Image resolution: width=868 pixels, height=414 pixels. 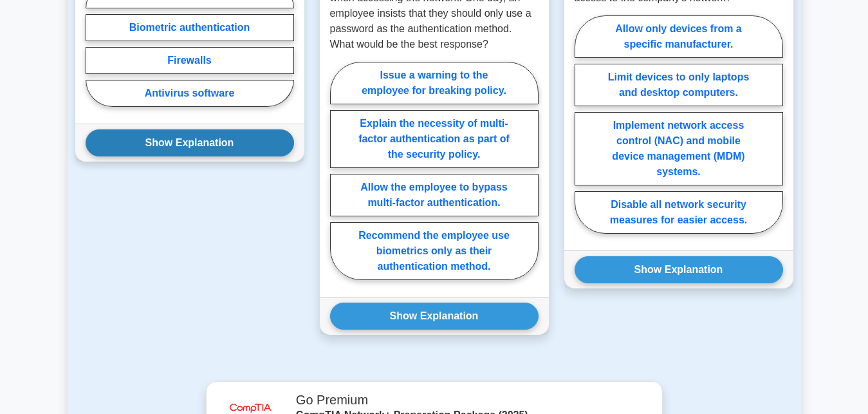 I want to click on label: Allow only devices from a specific manufacturer., so click(x=679, y=37).